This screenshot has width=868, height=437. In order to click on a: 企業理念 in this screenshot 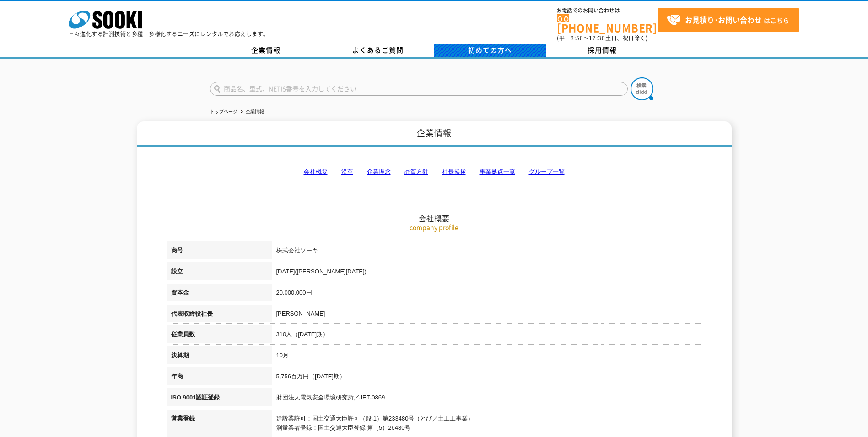, I will do `click(379, 171)`.